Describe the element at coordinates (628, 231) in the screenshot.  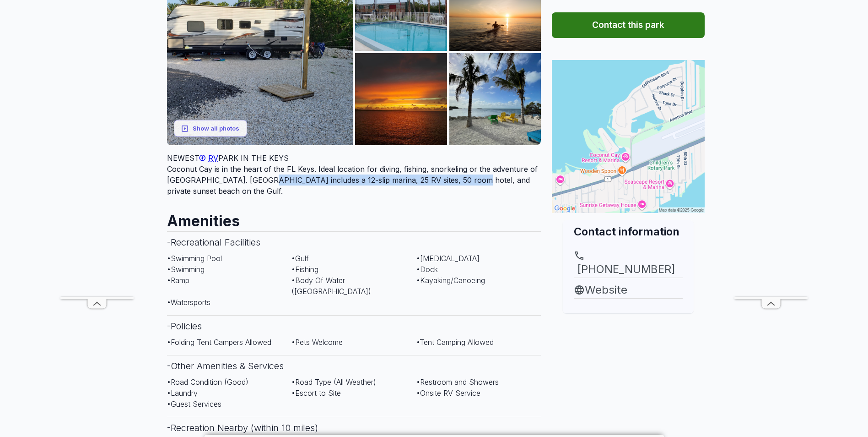
I see `h2: Contact information` at that location.